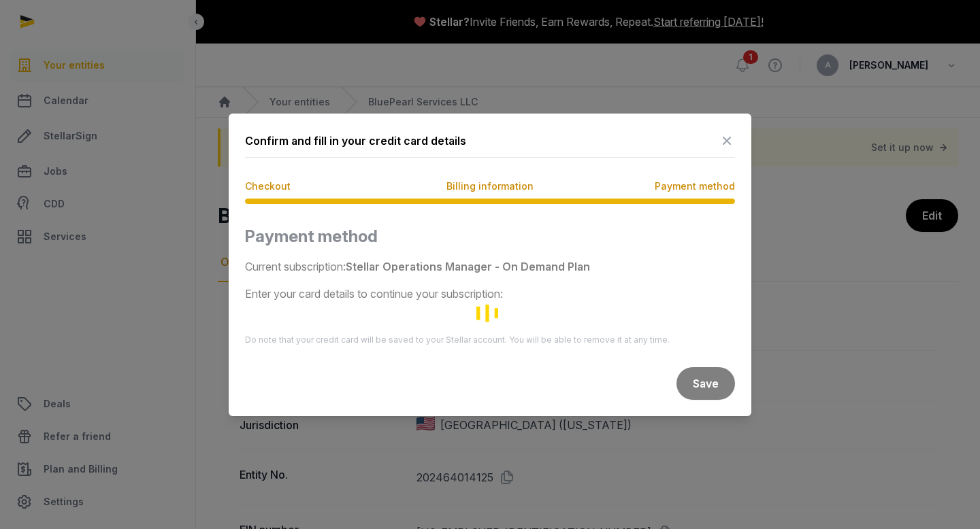 Image resolution: width=980 pixels, height=529 pixels. What do you see at coordinates (267, 186) in the screenshot?
I see `span: Checkout` at bounding box center [267, 186].